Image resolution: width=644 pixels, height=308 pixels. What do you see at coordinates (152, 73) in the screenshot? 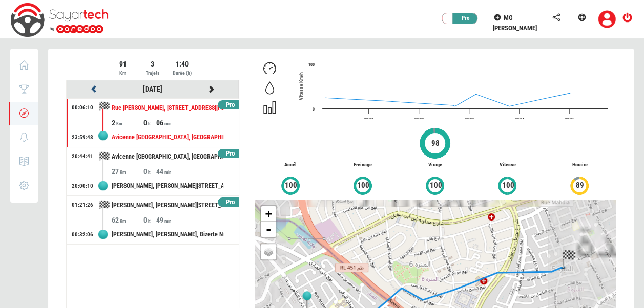
I see `div: Trajets` at bounding box center [152, 73].